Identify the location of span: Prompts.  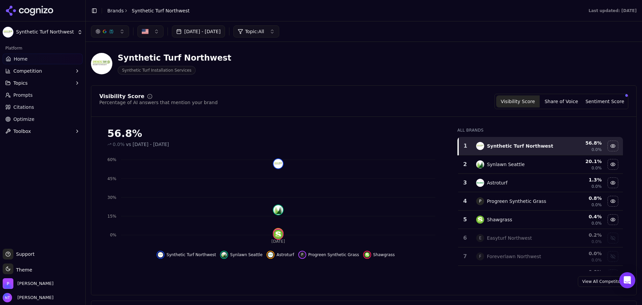
(23, 95).